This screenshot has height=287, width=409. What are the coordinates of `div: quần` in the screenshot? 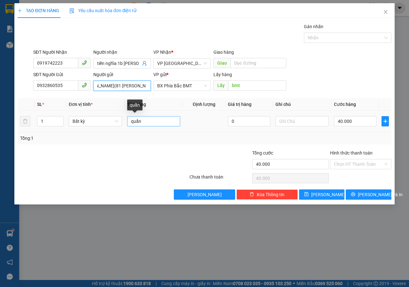 It's located at (135, 105).